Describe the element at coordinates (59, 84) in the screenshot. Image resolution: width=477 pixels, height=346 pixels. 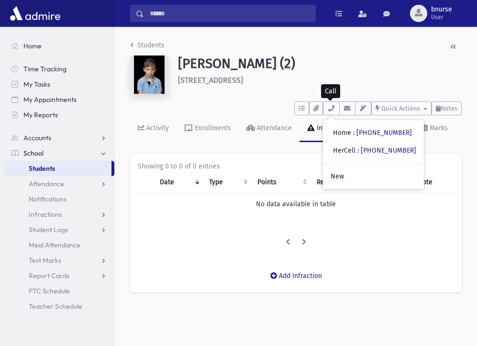
I see `a: My Tasks` at that location.